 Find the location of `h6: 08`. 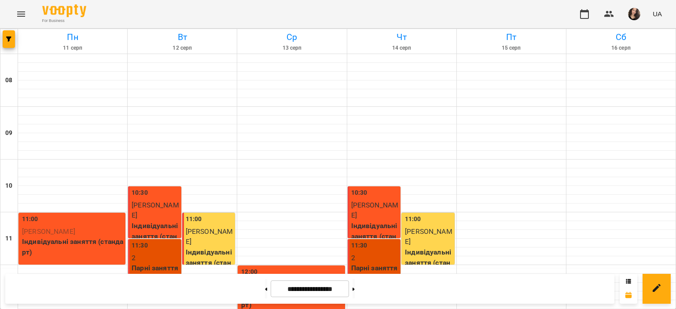

h6: 08 is located at coordinates (9, 81).